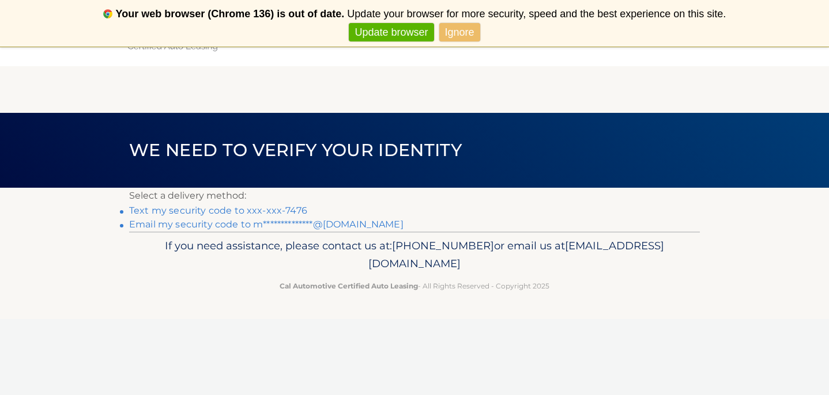  What do you see at coordinates (414, 196) in the screenshot?
I see `p: Select a delivery method:` at bounding box center [414, 196].